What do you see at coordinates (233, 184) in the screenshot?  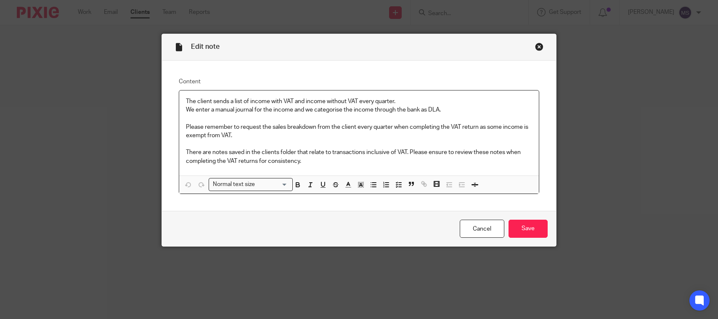 I see `span: Normal text size` at bounding box center [233, 184].